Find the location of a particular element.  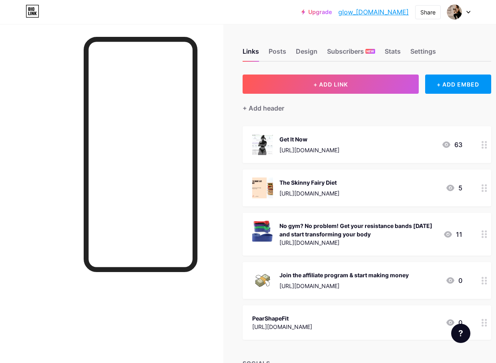

div: PearShapeFit is located at coordinates (282, 318).